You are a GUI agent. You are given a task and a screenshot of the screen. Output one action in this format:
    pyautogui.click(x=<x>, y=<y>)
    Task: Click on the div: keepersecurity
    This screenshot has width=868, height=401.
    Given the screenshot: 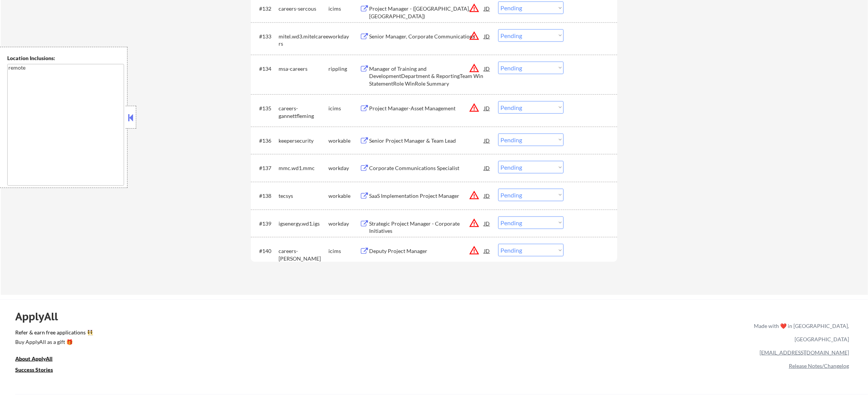 What is the action you would take?
    pyautogui.click(x=303, y=141)
    